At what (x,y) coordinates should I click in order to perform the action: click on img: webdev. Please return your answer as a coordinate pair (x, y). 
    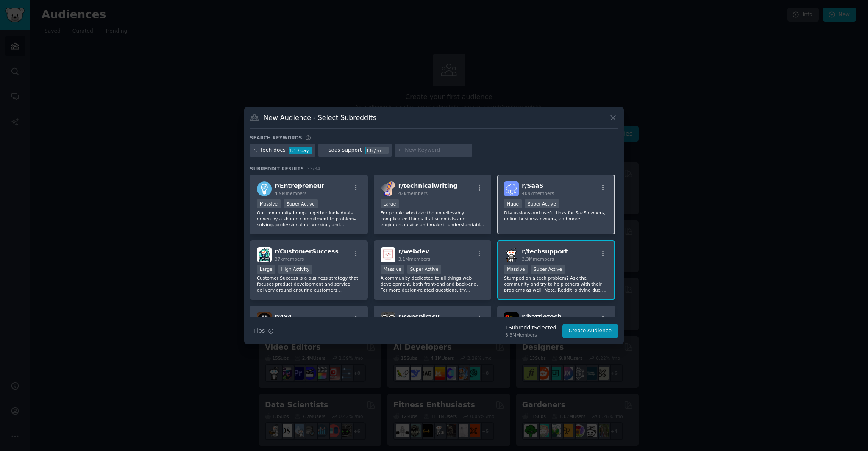
    Looking at the image, I should click on (388, 255).